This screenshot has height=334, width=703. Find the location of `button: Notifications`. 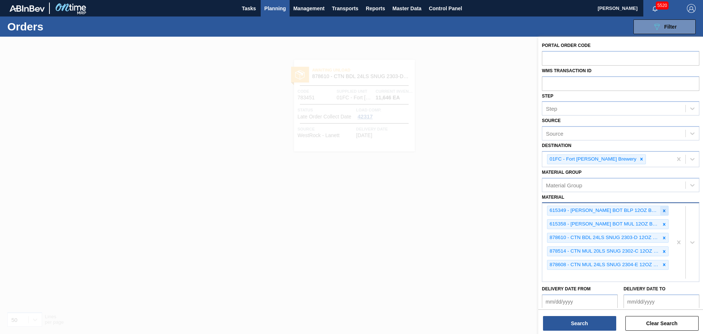

button: Notifications is located at coordinates (655, 8).